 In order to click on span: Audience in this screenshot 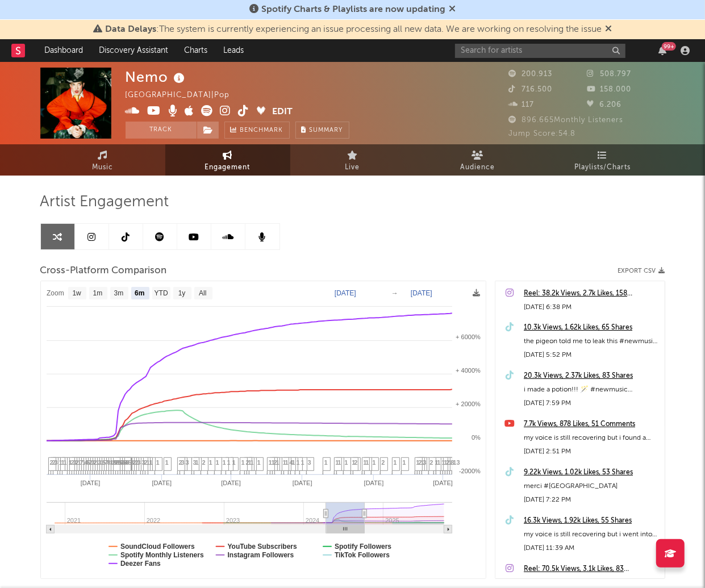, I will do `click(477, 168)`.